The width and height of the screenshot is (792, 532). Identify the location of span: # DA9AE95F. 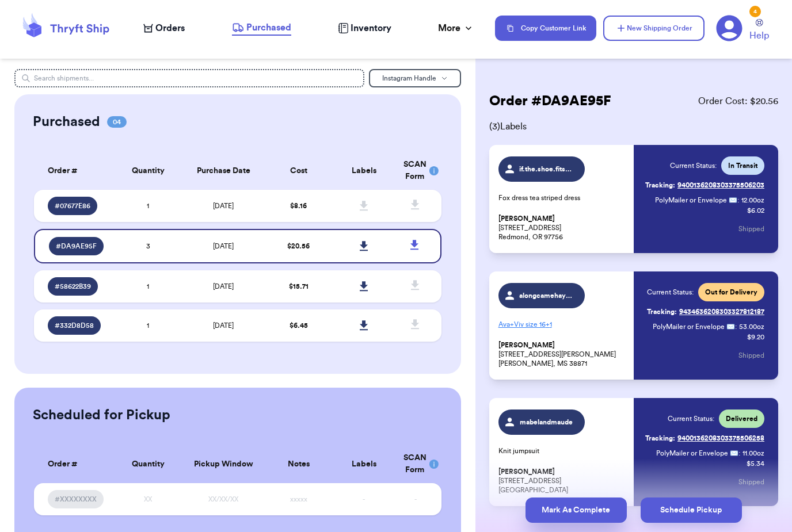
(76, 246).